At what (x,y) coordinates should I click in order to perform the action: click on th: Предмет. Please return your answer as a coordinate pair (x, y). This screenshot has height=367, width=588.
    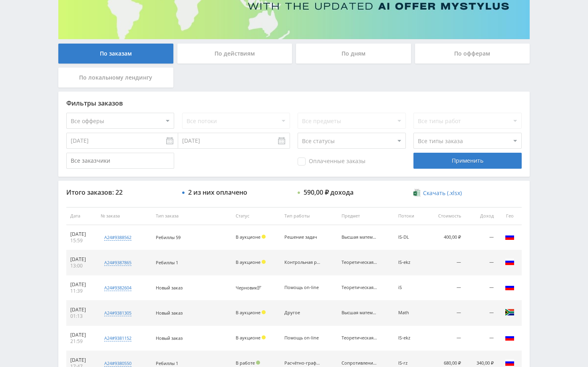
    Looking at the image, I should click on (366, 216).